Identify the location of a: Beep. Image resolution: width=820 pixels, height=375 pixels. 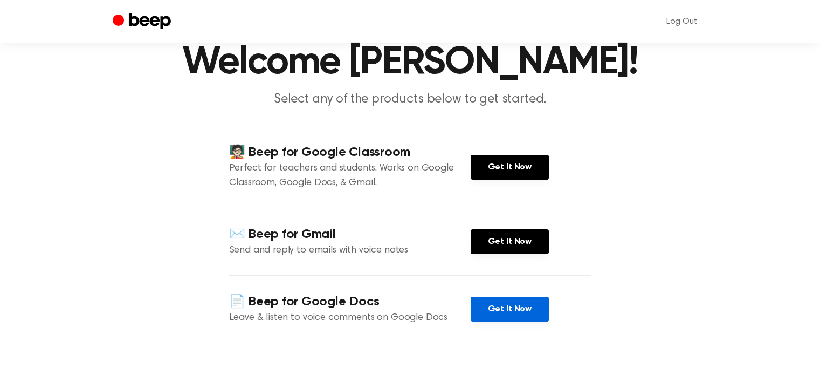
(143, 22).